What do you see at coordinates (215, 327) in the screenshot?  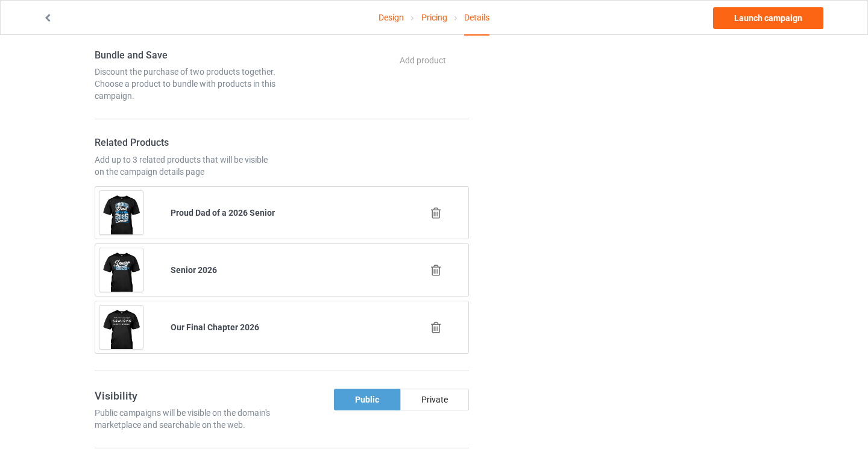 I see `b: Our Final Chapter 2026` at bounding box center [215, 327].